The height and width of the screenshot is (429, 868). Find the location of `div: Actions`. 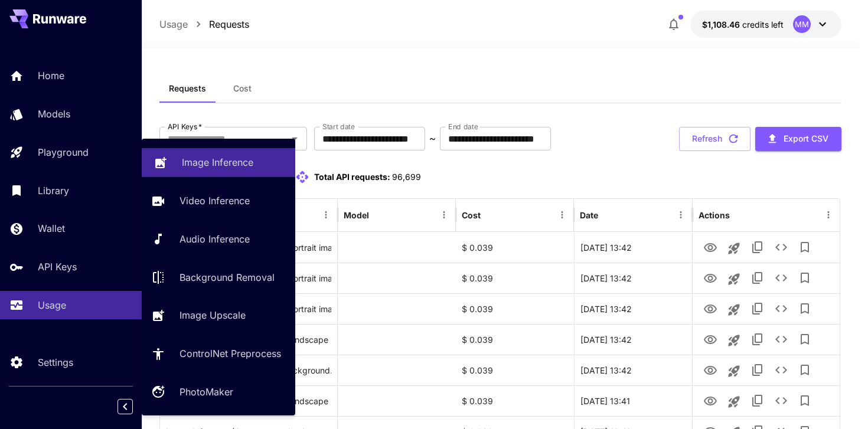

div: Actions is located at coordinates (714, 215).